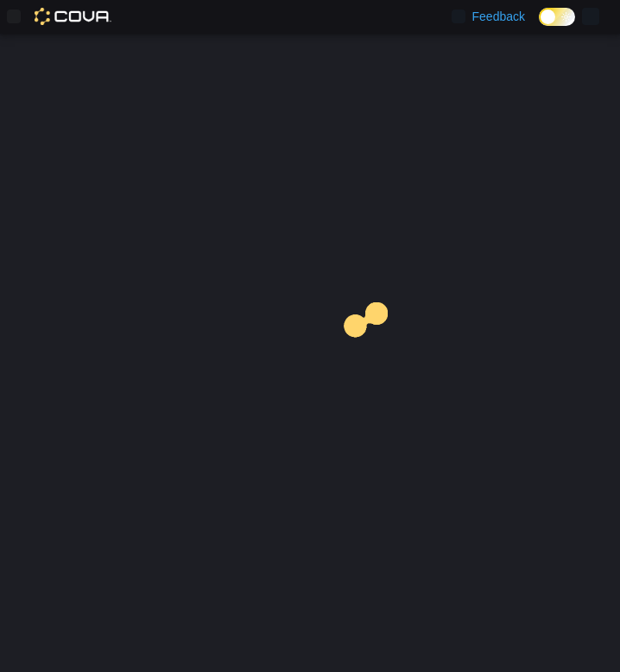 The width and height of the screenshot is (620, 672). What do you see at coordinates (73, 17) in the screenshot?
I see `img: Cova` at bounding box center [73, 17].